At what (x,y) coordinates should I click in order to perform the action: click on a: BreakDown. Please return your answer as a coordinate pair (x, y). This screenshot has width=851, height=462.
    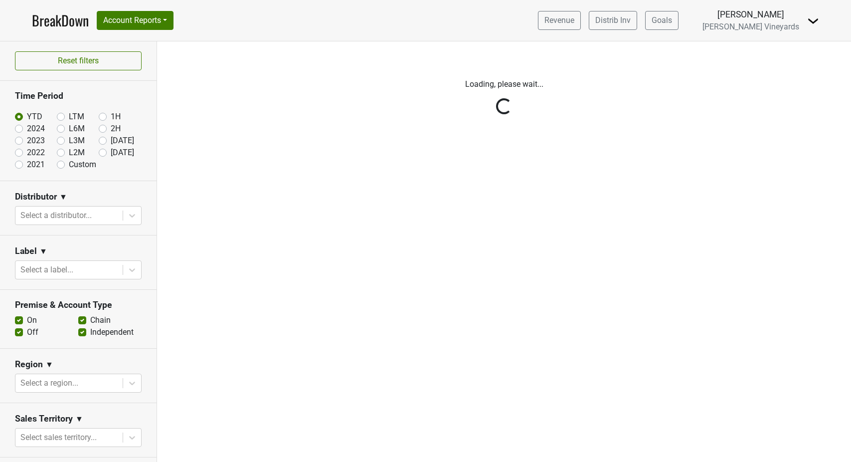
    Looking at the image, I should click on (60, 20).